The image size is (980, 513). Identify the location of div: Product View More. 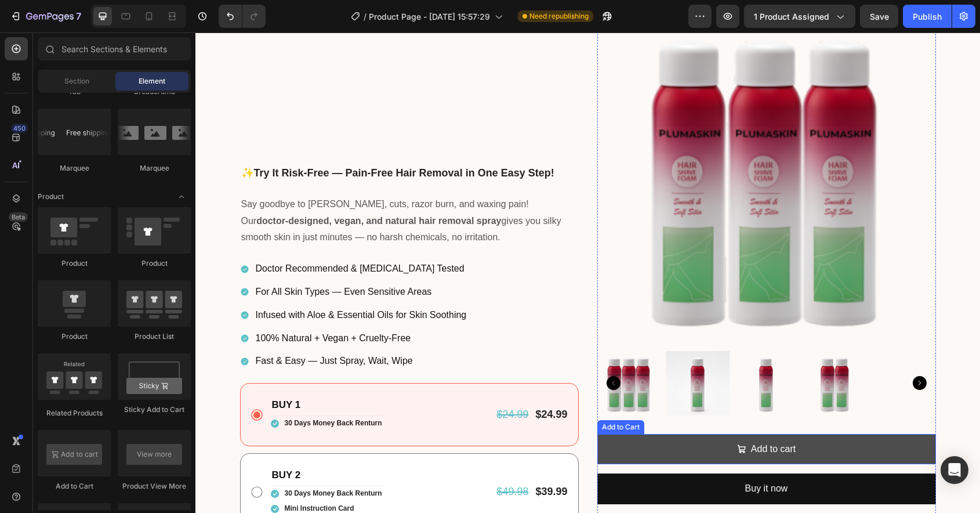
(154, 486).